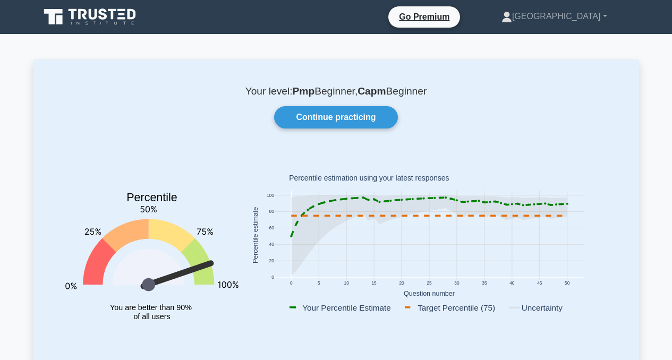  What do you see at coordinates (371, 91) in the screenshot?
I see `b: Capm` at bounding box center [371, 91].